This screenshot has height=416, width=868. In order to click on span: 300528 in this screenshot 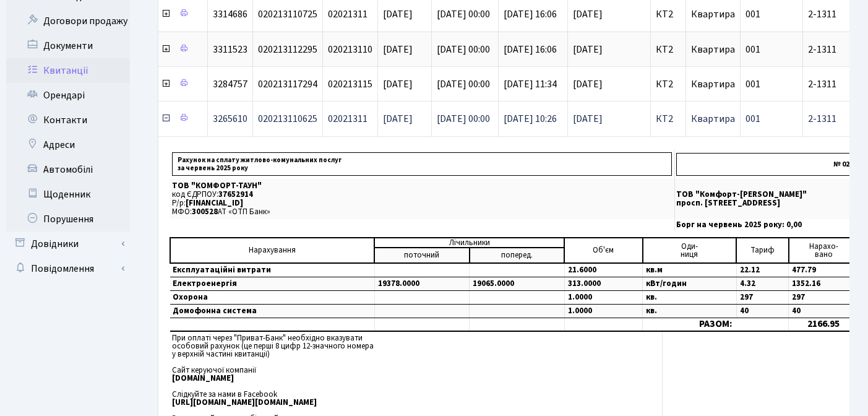, I will do `click(205, 212)`.